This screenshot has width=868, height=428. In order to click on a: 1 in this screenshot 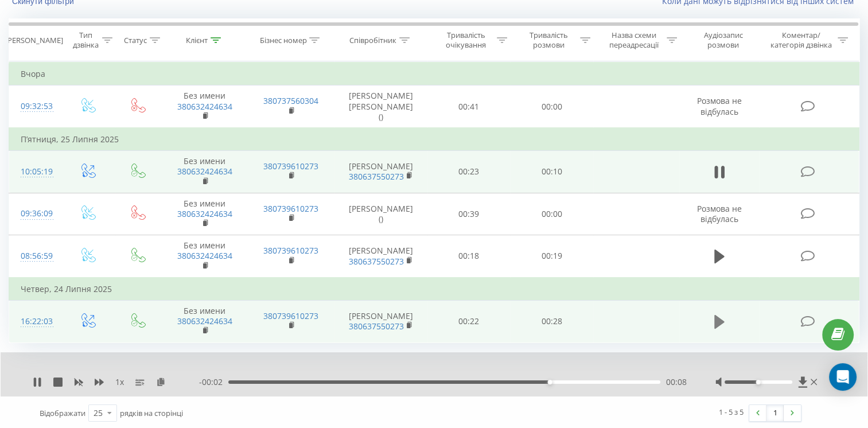, I will do `click(774, 413)`.